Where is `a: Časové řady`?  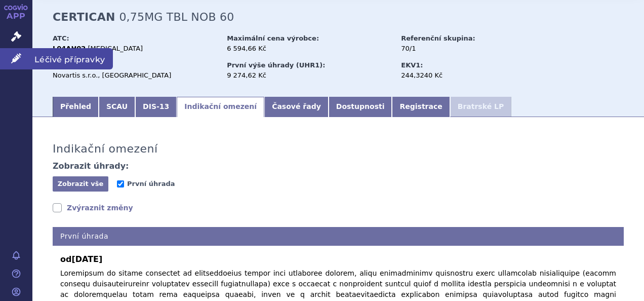
a: Časové řady is located at coordinates (296, 107).